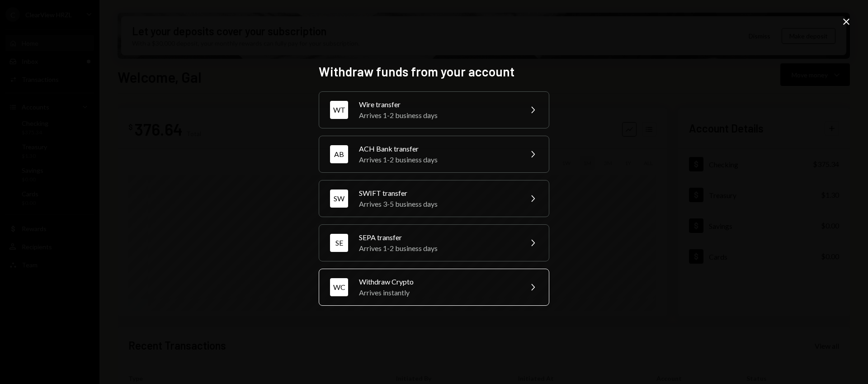 The height and width of the screenshot is (384, 868). I want to click on div: Arrives 3-5 business days, so click(438, 204).